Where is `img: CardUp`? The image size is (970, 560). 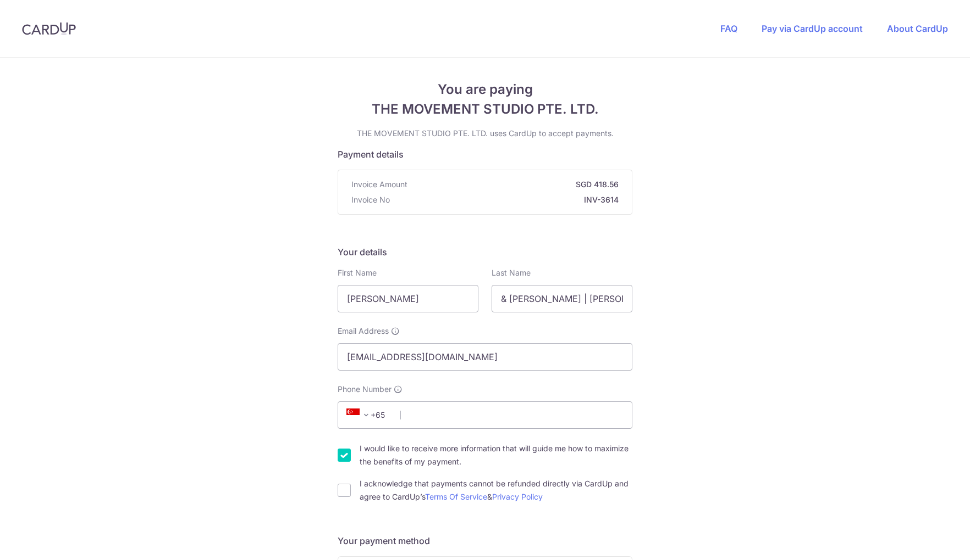
img: CardUp is located at coordinates (49, 29).